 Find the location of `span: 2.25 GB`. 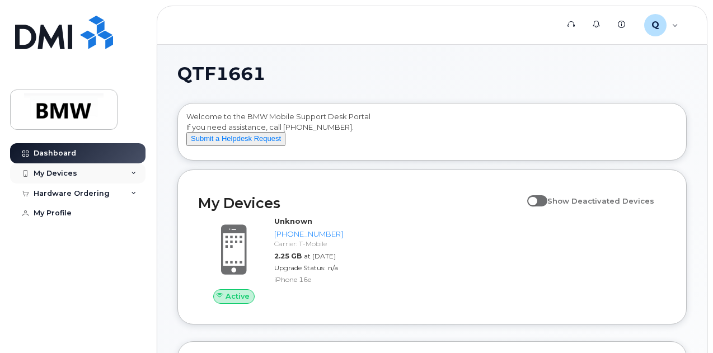

span: 2.25 GB is located at coordinates (288, 256).